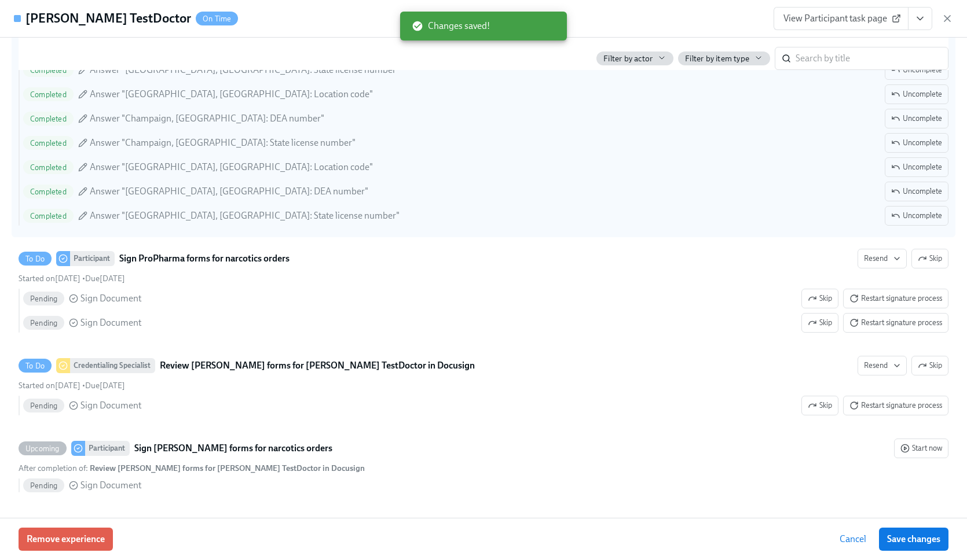 Image resolution: width=967 pixels, height=560 pixels. Describe the element at coordinates (914, 540) in the screenshot. I see `button: Save changes` at that location.